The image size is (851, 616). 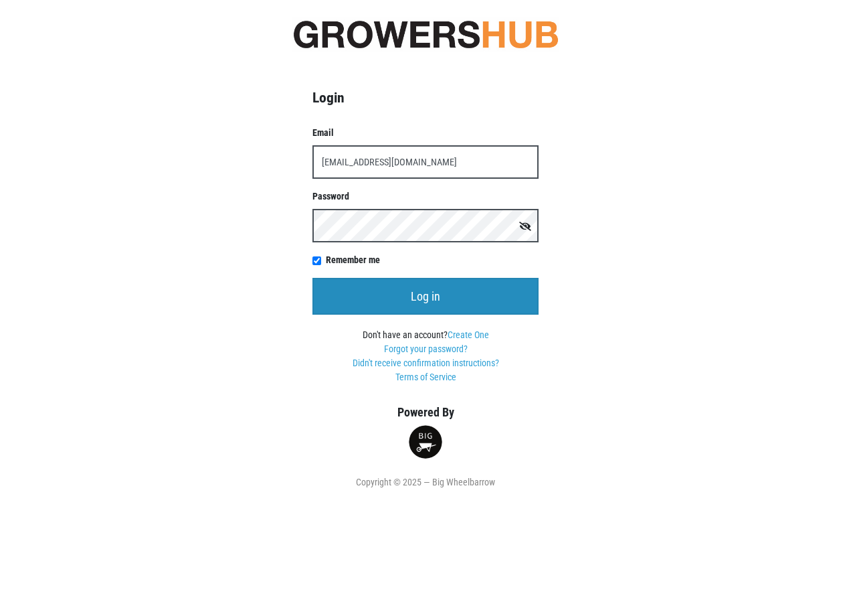 What do you see at coordinates (426, 35) in the screenshot?
I see `img: original-fc7597fdc6adbb9d0e2ae620e786d1a2.jpg` at bounding box center [426, 35].